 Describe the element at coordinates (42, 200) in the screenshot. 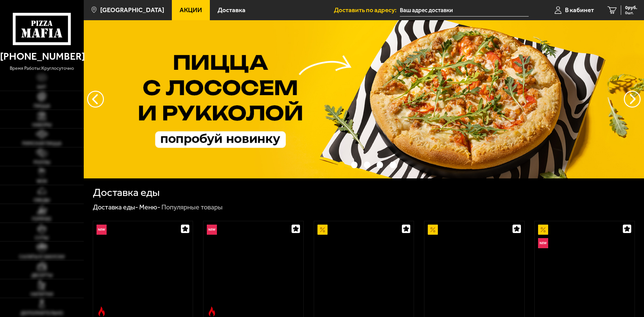

I see `span: Обеды` at that location.